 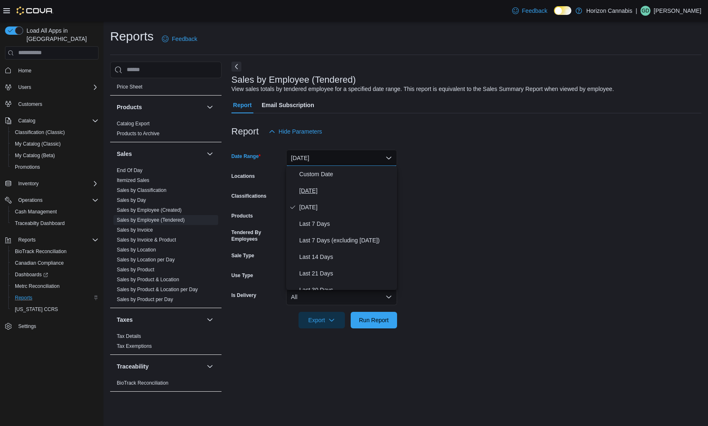 What do you see at coordinates (322, 320) in the screenshot?
I see `span: Export` at bounding box center [322, 320].